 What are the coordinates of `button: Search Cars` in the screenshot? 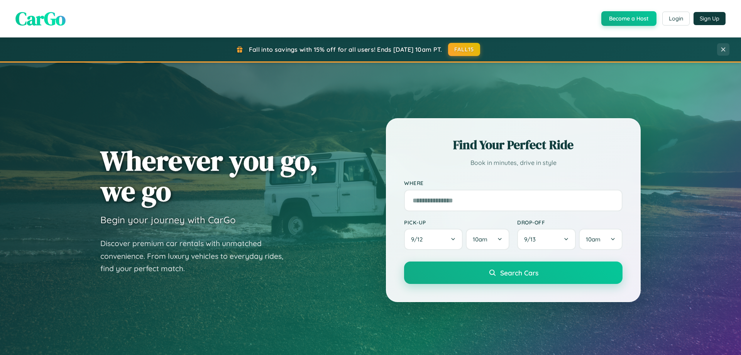 It's located at (513, 273).